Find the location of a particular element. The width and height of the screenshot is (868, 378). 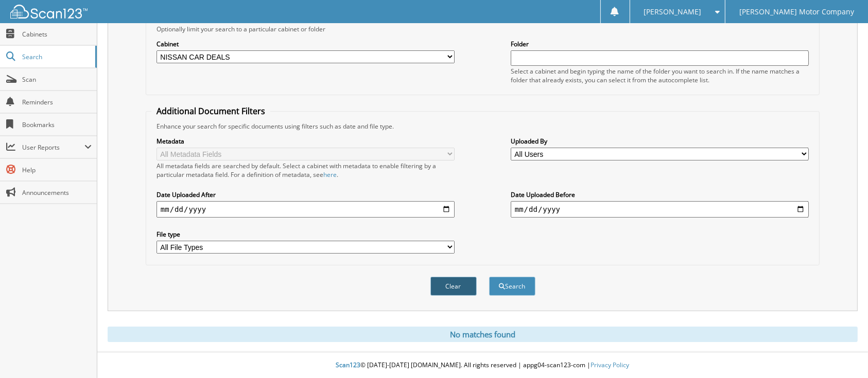

legend: Additional Document Filters is located at coordinates (211, 111).